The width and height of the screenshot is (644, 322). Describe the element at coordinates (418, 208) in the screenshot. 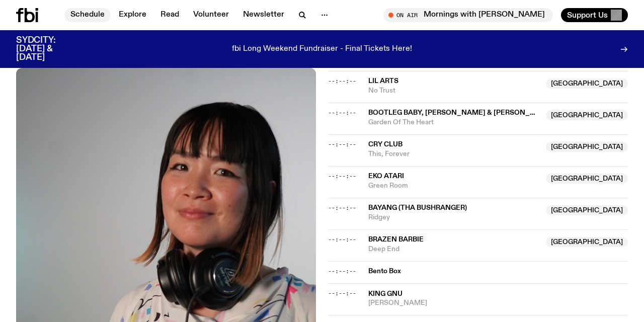

I see `span: BAYANG (tha Bushranger)` at that location.